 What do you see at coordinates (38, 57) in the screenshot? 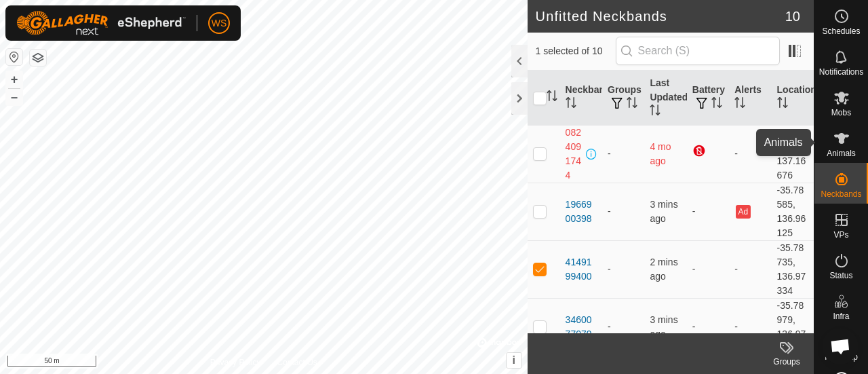
I see `button: Map Layers` at bounding box center [38, 57].